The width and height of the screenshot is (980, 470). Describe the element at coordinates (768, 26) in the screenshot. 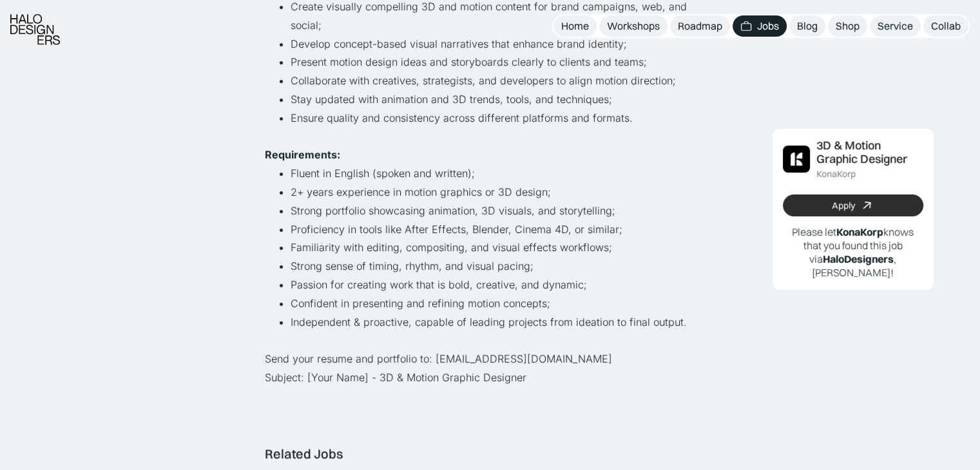

I see `div: Jobs` at that location.